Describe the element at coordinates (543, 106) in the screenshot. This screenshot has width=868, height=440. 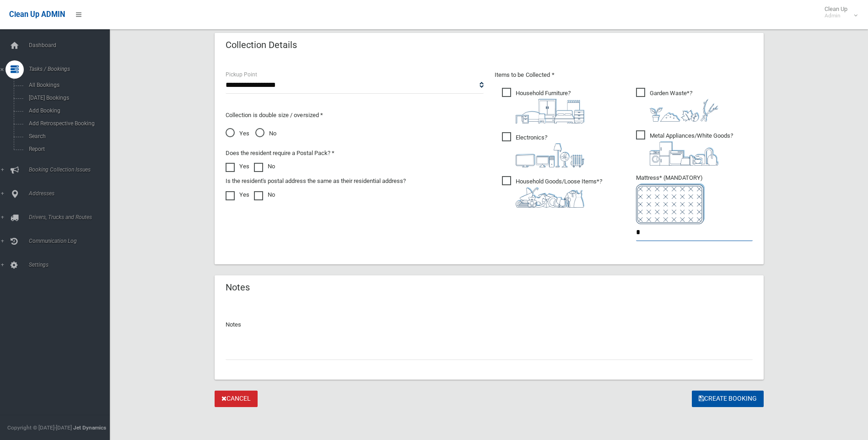
I see `span: Household Furniture` at that location.